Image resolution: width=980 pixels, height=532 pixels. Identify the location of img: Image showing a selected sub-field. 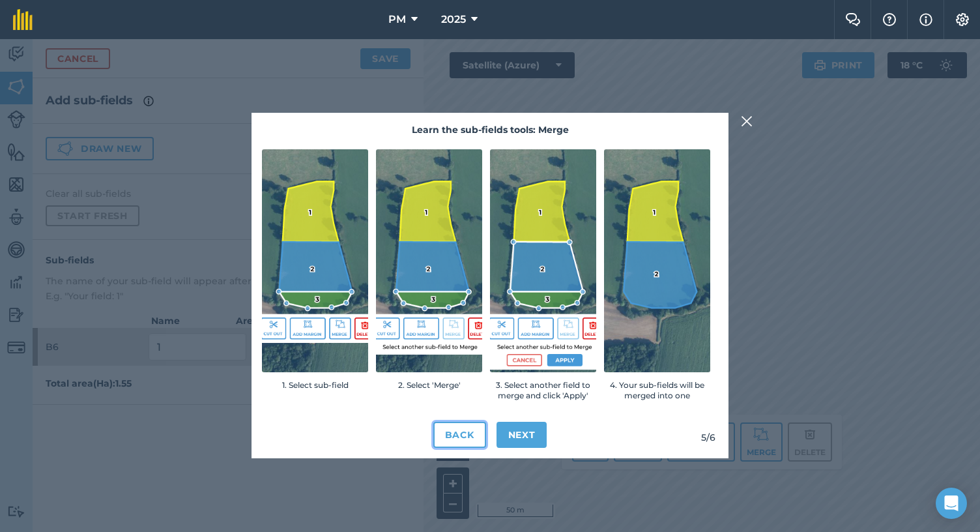
(314, 261).